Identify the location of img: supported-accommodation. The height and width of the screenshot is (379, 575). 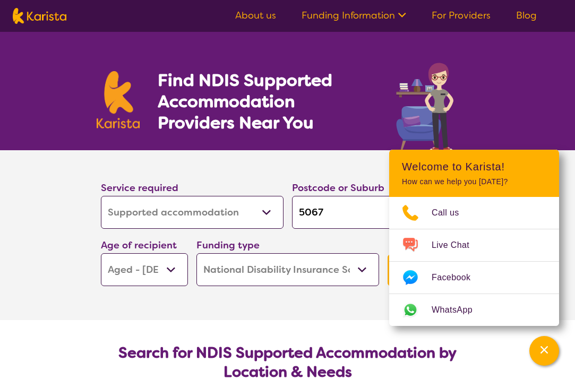
(430, 104).